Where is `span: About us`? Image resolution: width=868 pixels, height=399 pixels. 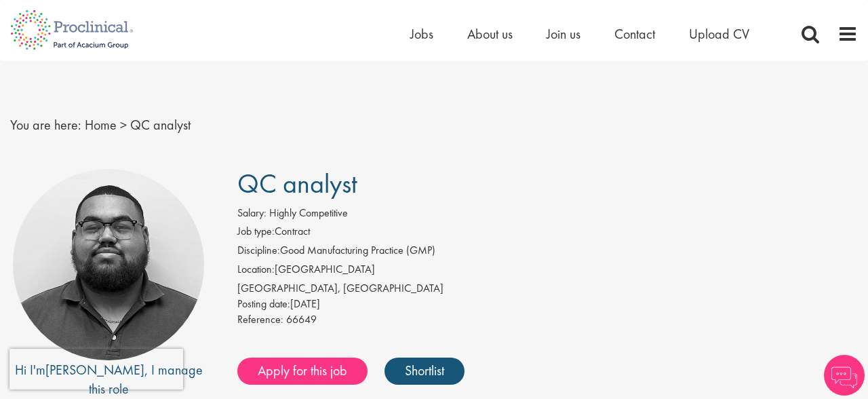 span: About us is located at coordinates (490, 34).